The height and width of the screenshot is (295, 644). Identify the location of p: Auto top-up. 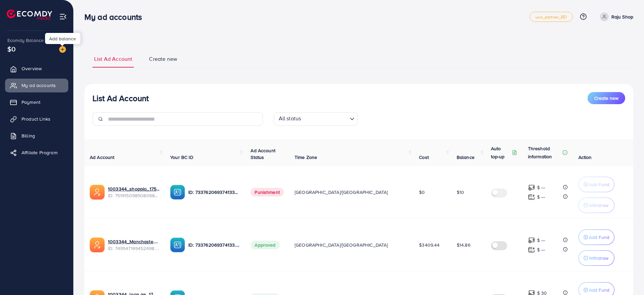
(500, 153).